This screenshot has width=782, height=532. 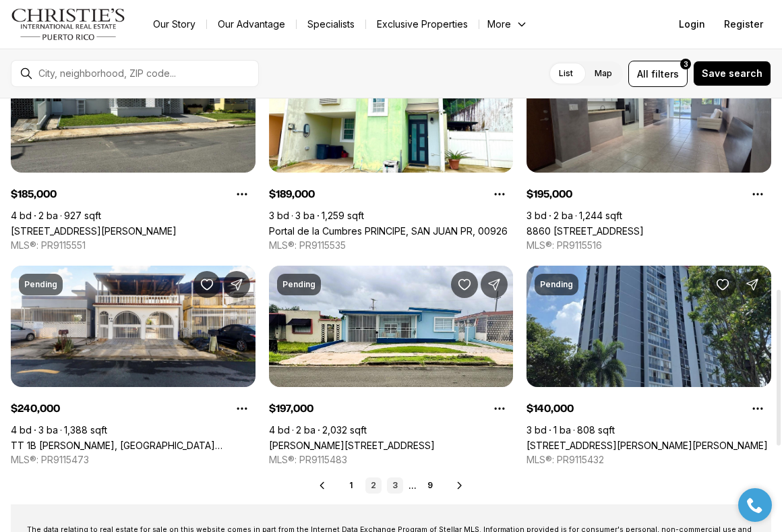 I want to click on a: Our Advantage, so click(x=252, y=24).